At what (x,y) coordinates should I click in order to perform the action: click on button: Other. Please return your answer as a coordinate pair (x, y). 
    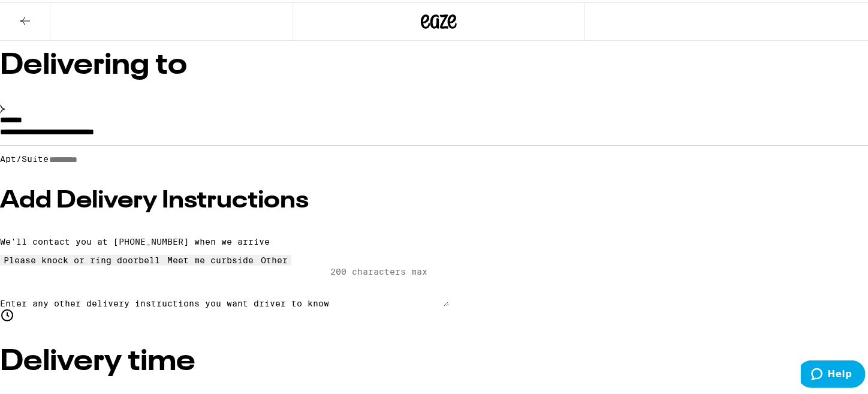
    Looking at the image, I should click on (274, 258).